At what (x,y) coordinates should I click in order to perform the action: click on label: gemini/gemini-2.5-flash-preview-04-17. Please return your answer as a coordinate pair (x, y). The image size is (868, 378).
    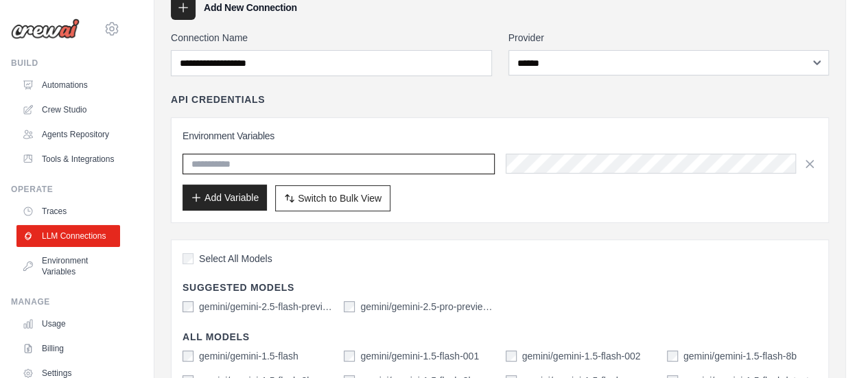
    Looking at the image, I should click on (266, 307).